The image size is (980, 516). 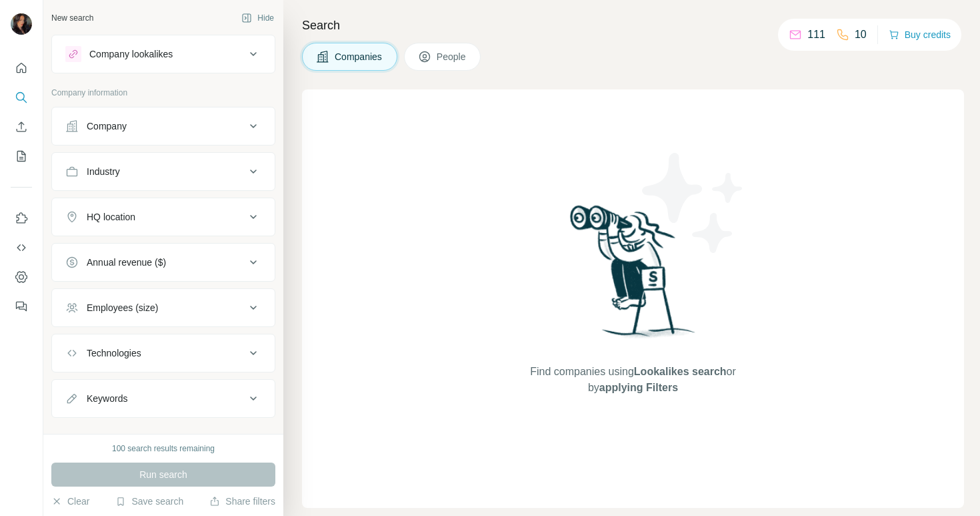 What do you see at coordinates (114, 353) in the screenshot?
I see `div: Technologies` at bounding box center [114, 353].